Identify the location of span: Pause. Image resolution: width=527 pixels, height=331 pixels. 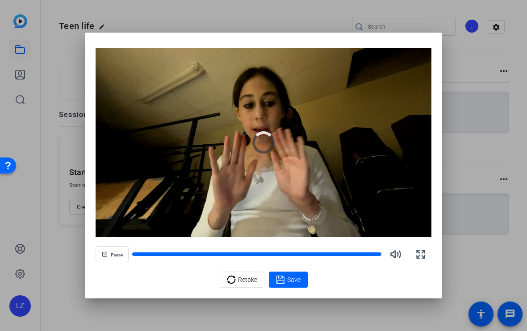
(117, 255).